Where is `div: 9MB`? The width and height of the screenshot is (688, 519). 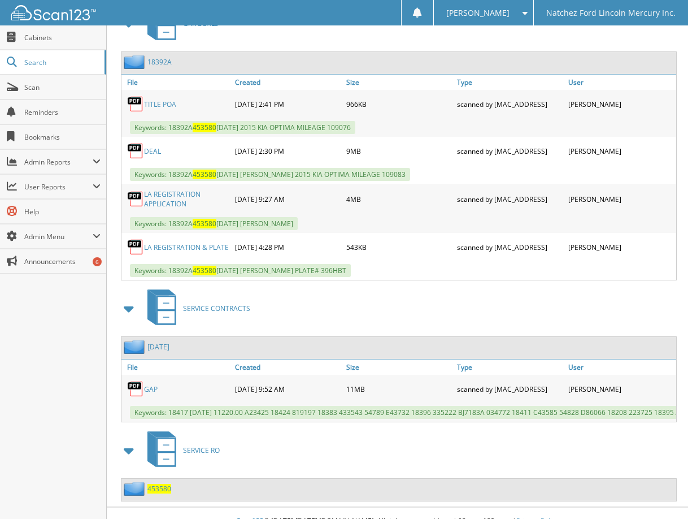 div: 9MB is located at coordinates (399, 151).